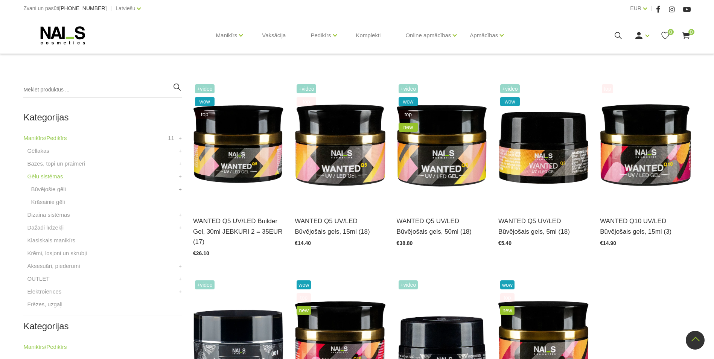 This screenshot has width=714, height=359. I want to click on a: Gēlu sistēmas, so click(45, 177).